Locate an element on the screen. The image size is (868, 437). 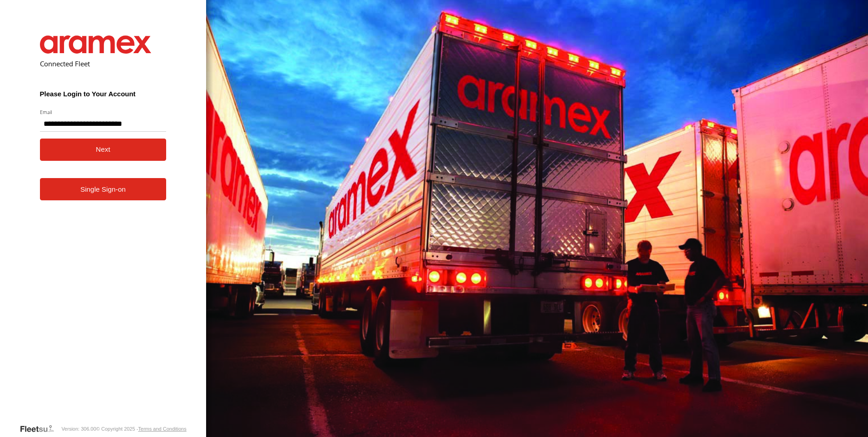
button: Next is located at coordinates (103, 150).